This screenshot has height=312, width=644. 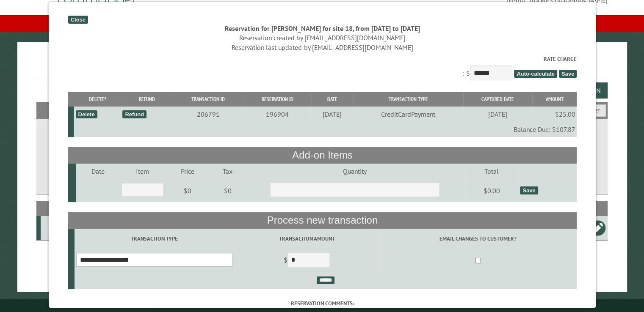 I want to click on label: Rate Charge, so click(x=322, y=59).